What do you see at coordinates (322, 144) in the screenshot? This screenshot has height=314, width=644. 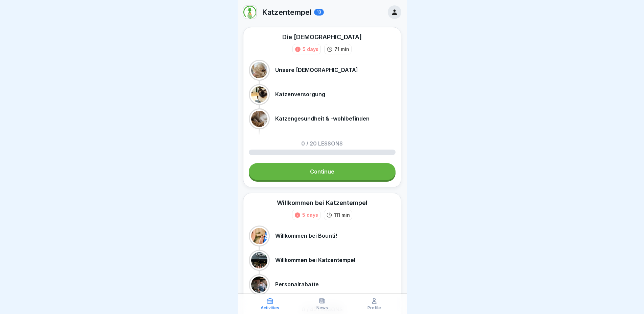 I see `p: 0 / 20 lessons` at bounding box center [322, 144].